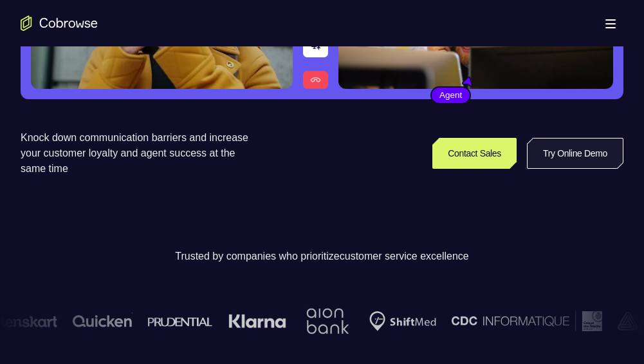 The height and width of the screenshot is (364, 644). What do you see at coordinates (405, 256) in the screenshot?
I see `span: customer service excellence` at bounding box center [405, 256].